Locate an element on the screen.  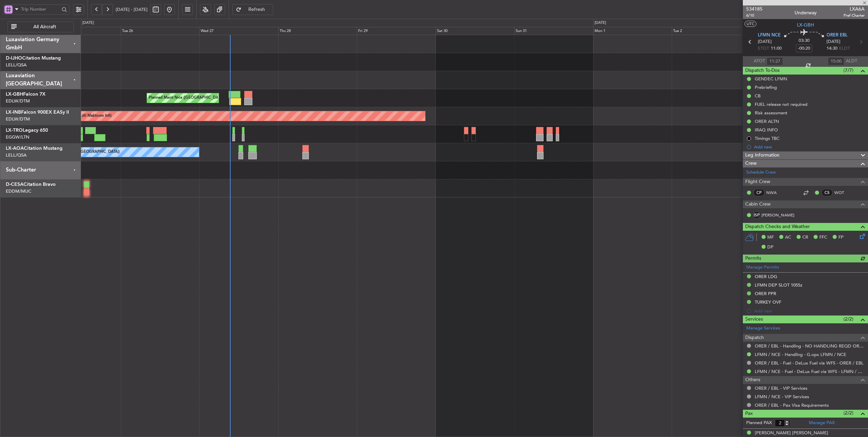
span: Pax is located at coordinates (749, 413).